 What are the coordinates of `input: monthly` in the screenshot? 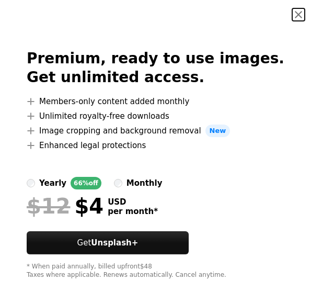 It's located at (118, 183).